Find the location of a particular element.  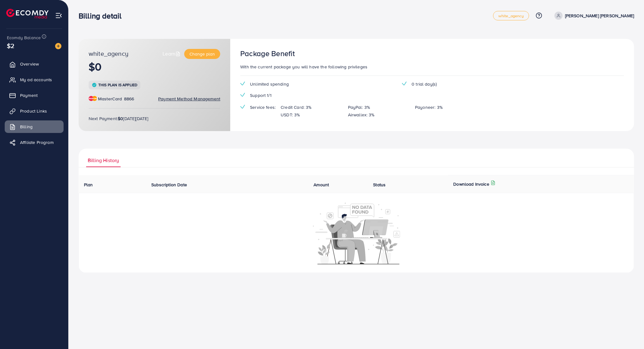

img: image is located at coordinates (58, 46).